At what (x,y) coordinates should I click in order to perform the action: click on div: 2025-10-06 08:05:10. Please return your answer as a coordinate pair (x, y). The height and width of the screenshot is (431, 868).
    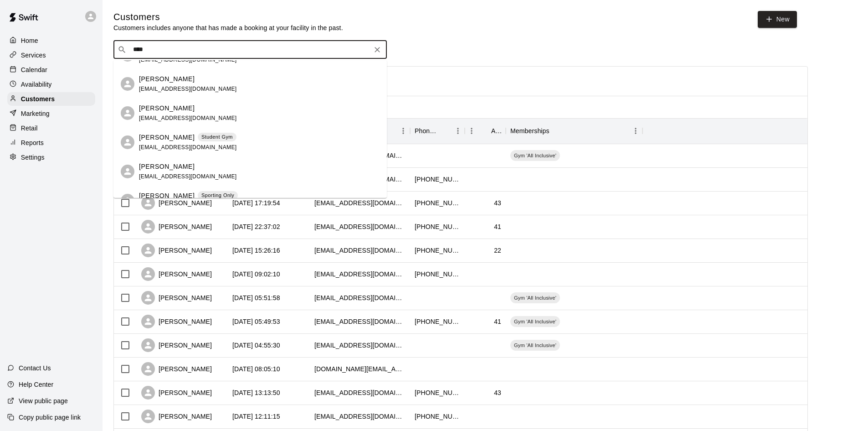
    Looking at the image, I should click on (256, 368).